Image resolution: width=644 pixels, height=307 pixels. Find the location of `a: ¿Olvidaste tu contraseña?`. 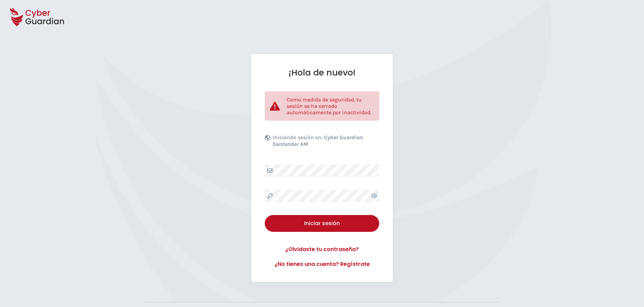

a: ¿Olvidaste tu contraseña? is located at coordinates (322, 249).